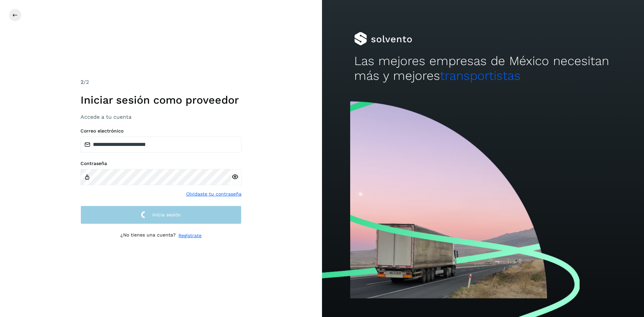 Image resolution: width=644 pixels, height=317 pixels. Describe the element at coordinates (148, 235) in the screenshot. I see `p: ¿No tienes una cuenta?` at that location.